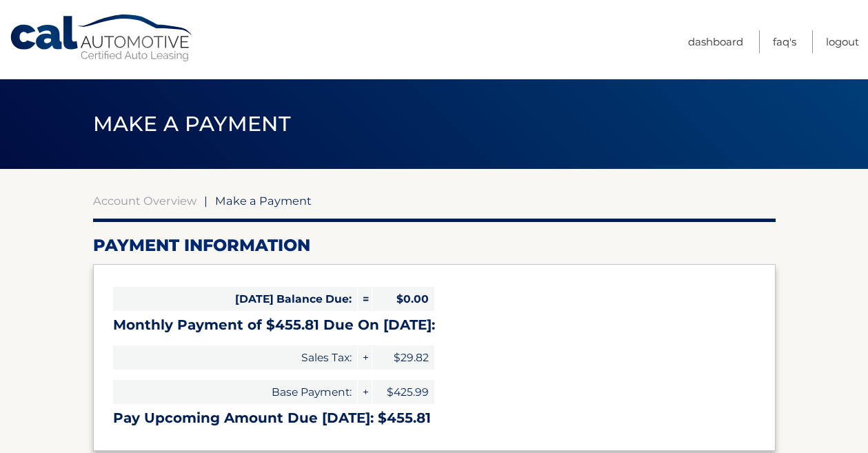 The image size is (868, 453). I want to click on span: $0.00, so click(403, 299).